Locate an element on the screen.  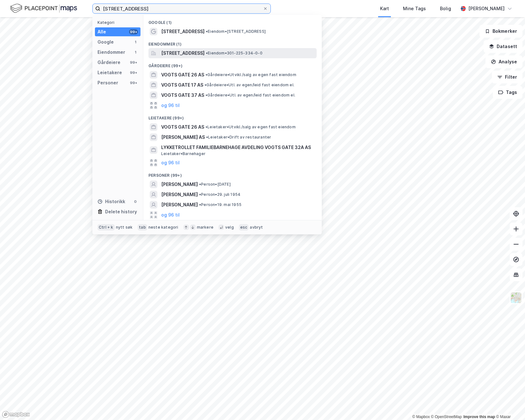
div: neste kategori is located at coordinates (163, 227).